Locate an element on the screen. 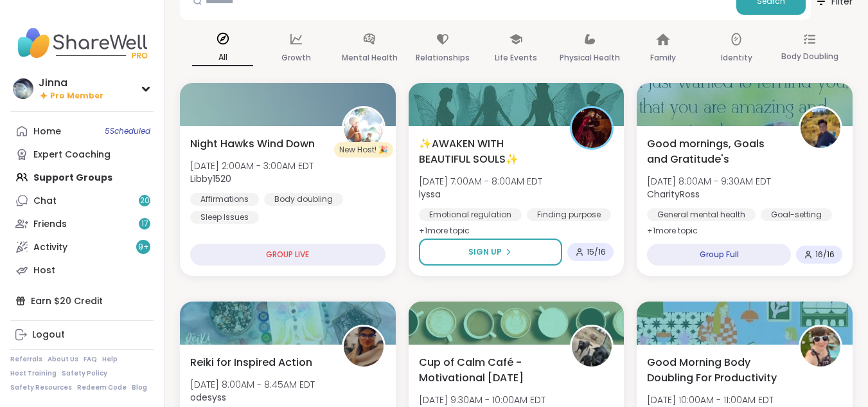 Image resolution: width=868 pixels, height=407 pixels. span: Night Hawks Wind Down is located at coordinates (253, 144).